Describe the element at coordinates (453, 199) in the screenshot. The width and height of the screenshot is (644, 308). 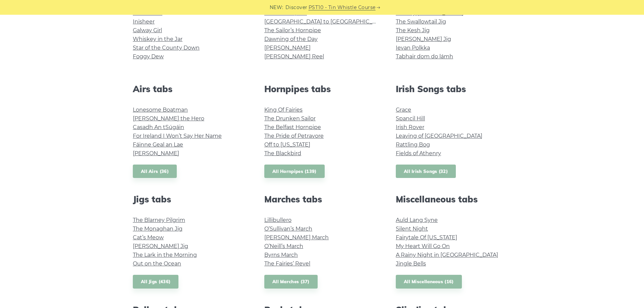
I see `h2: Miscellaneous tabs` at that location.